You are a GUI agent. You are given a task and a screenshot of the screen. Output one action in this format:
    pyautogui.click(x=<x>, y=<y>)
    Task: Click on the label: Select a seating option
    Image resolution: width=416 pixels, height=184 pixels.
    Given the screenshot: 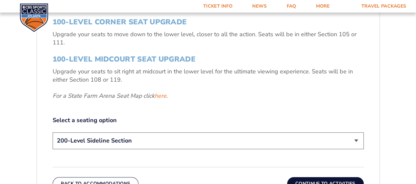 What is the action you would take?
    pyautogui.click(x=208, y=120)
    